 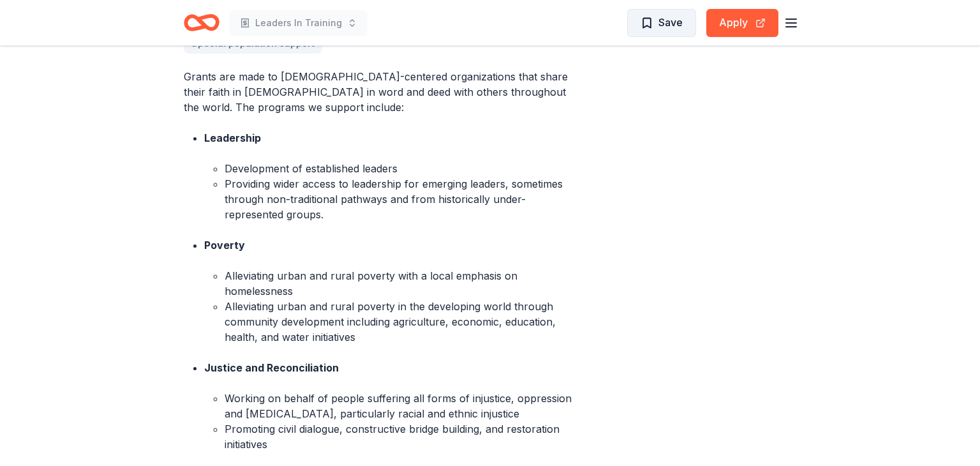 What do you see at coordinates (404, 283) in the screenshot?
I see `li: Alleviating urban and rural poverty with a local emphasis on homelessness` at bounding box center [404, 283].